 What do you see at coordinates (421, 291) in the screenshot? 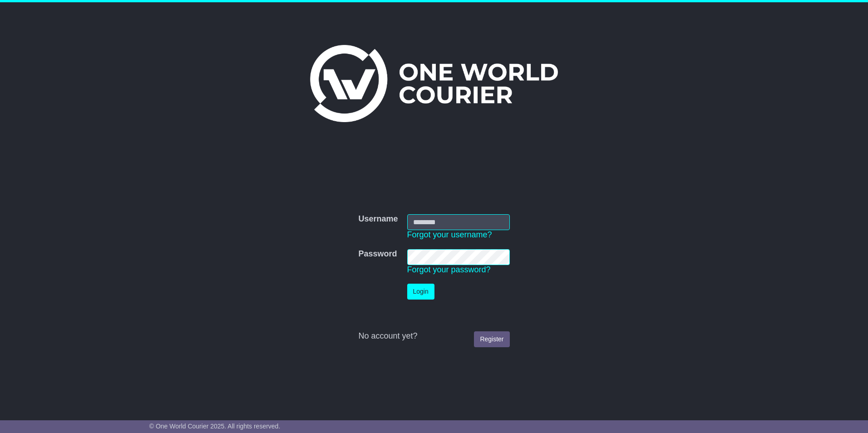
I see `button: Login` at bounding box center [421, 291].